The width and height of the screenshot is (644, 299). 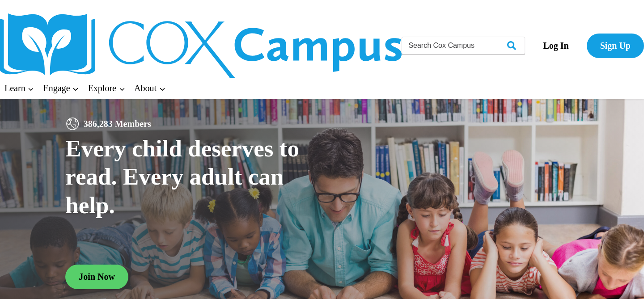 I want to click on span: Join Now, so click(x=96, y=277).